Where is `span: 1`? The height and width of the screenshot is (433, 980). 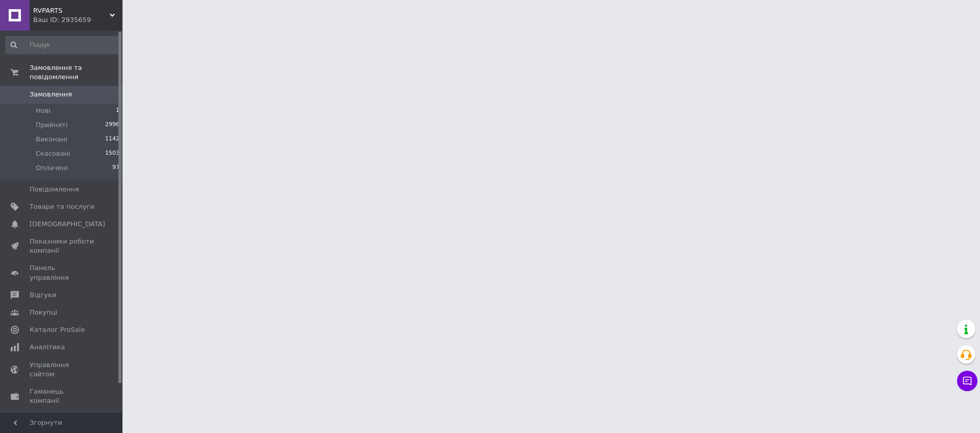 span: 1 is located at coordinates (118, 111).